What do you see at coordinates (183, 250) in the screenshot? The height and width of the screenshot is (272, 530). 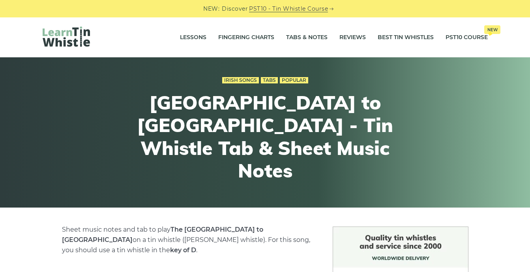 I see `strong: key of D` at bounding box center [183, 250].